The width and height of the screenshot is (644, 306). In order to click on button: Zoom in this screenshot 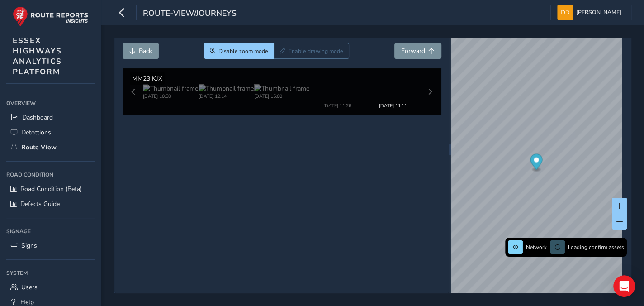, I will do `click(239, 51)`.